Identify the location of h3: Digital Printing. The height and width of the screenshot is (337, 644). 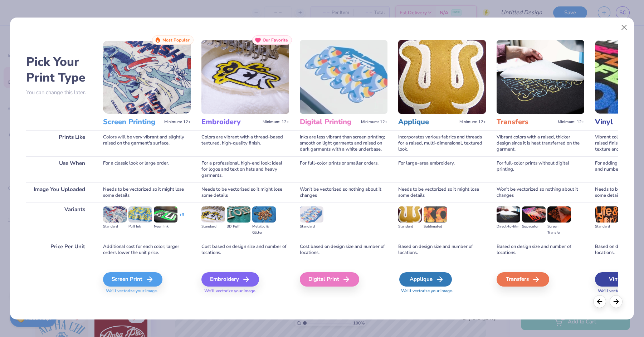
(328, 122).